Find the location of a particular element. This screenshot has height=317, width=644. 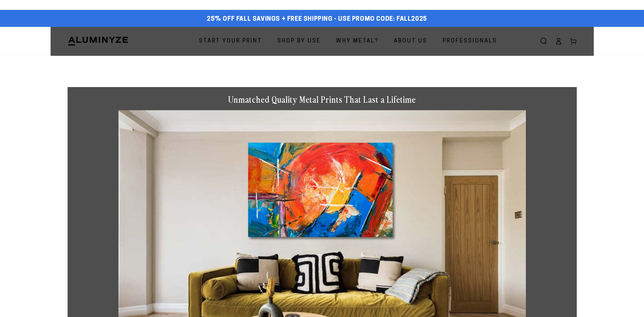

span: Shop By Use is located at coordinates (299, 41).